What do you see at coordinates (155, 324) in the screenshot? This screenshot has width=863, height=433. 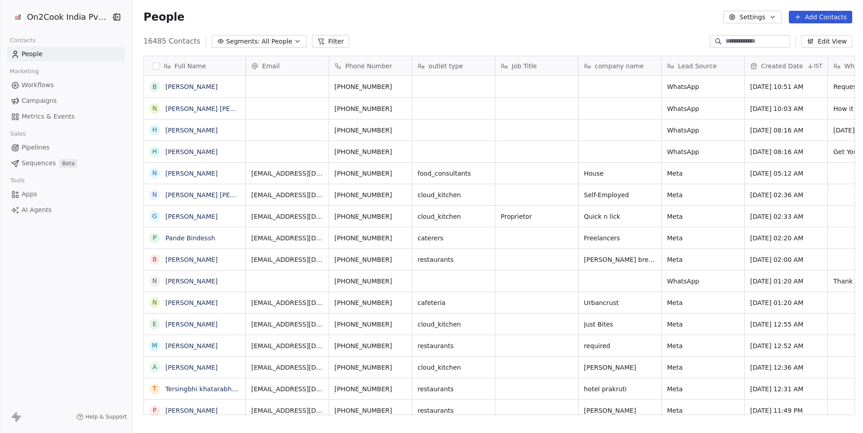 I see `div: E` at bounding box center [155, 324].